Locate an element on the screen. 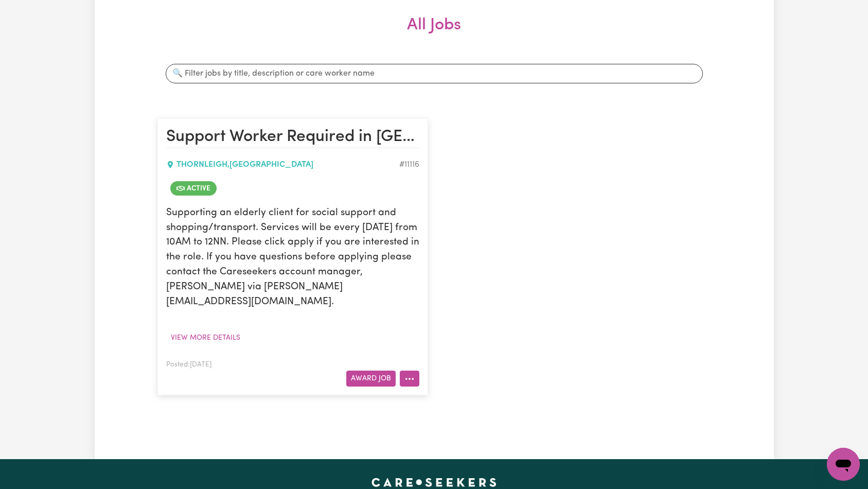 This screenshot has width=868, height=489. button: More options is located at coordinates (409, 379).